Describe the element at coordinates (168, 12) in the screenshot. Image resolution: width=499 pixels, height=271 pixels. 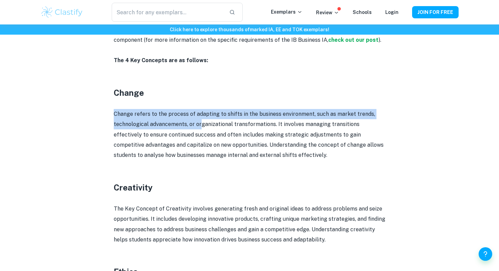
I see `input: Search for any exemplars...` at that location.